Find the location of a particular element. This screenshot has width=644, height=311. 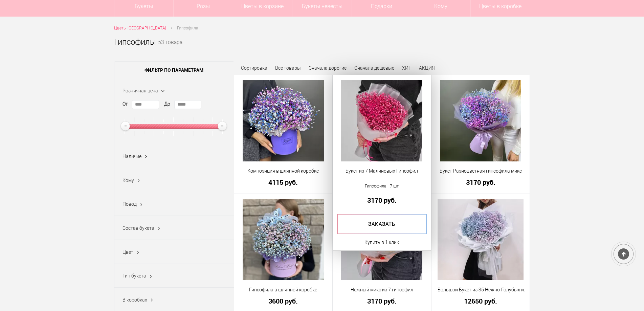

span: Нежный микс из 7 гипсофил is located at coordinates (382, 290).